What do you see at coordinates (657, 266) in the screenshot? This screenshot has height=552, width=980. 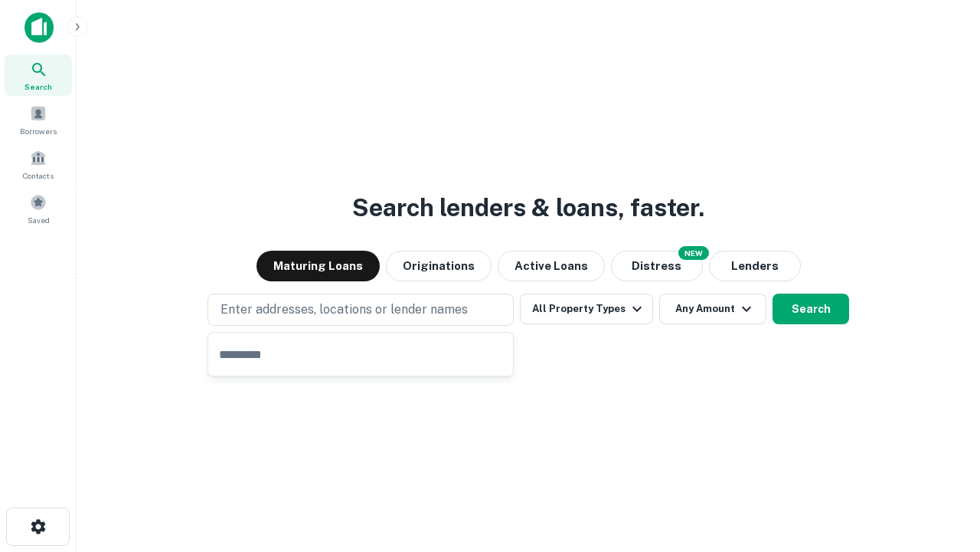 I see `button: Search distressed loans with lien and other non-mortgage details.` at bounding box center [657, 266].